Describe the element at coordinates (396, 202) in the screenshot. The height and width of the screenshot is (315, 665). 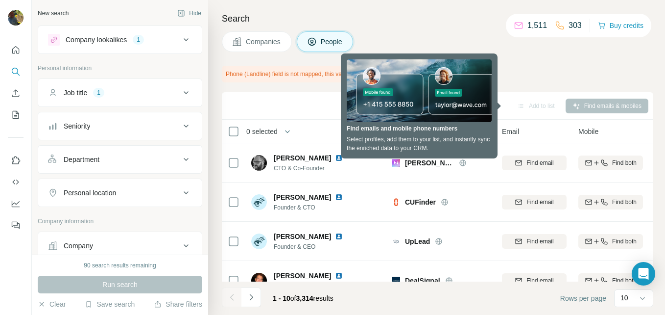
I see `img: Logo of CUFinder` at that location.